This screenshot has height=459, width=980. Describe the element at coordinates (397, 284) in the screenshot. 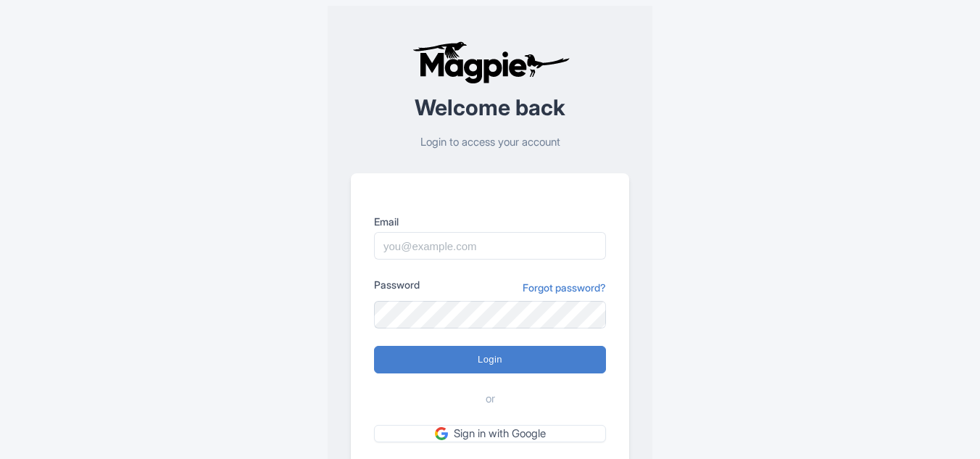

I see `label: Password` at that location.